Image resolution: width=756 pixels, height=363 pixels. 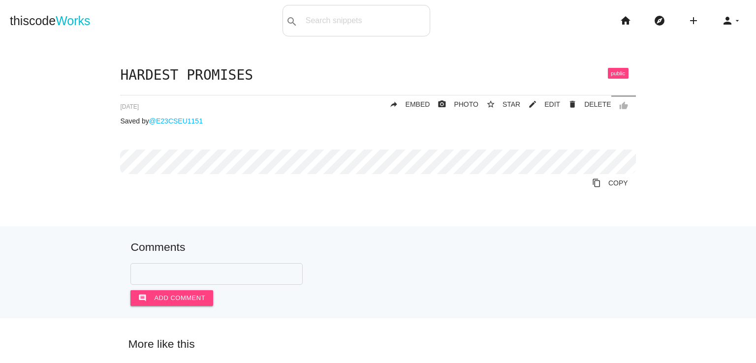 What do you see at coordinates (693, 21) in the screenshot?
I see `i: add` at bounding box center [693, 21].